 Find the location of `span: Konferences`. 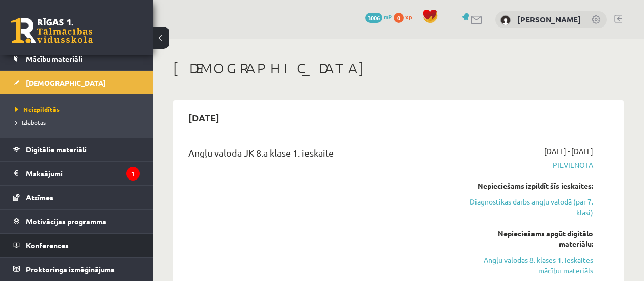

span: Konferences is located at coordinates (47, 245).